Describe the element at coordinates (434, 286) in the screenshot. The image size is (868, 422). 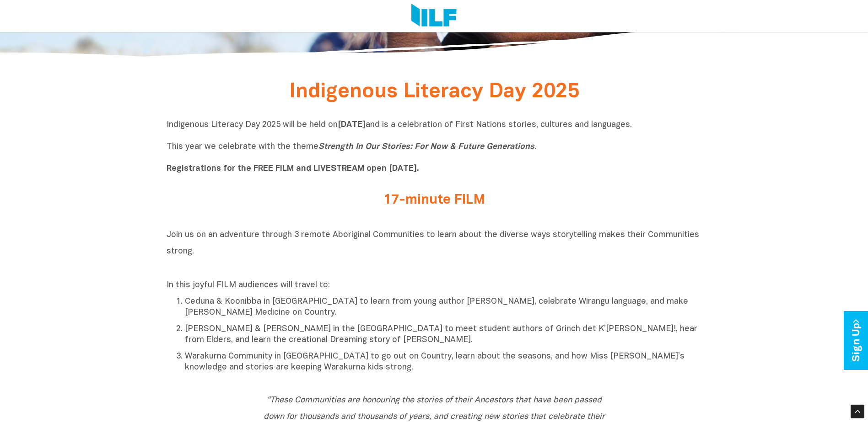
I see `p: In this joyful FILM audiences will travel to:` at that location.